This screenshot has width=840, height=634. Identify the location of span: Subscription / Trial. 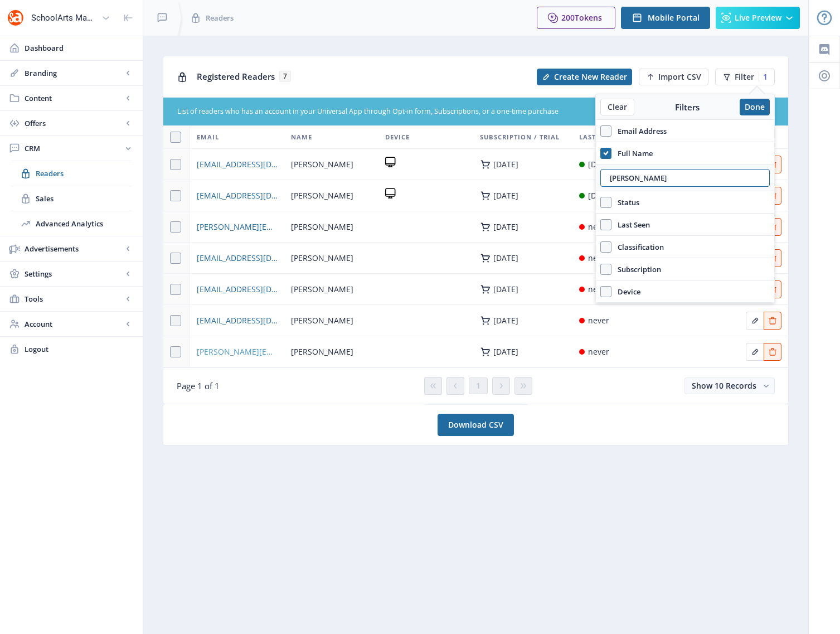
(519, 137).